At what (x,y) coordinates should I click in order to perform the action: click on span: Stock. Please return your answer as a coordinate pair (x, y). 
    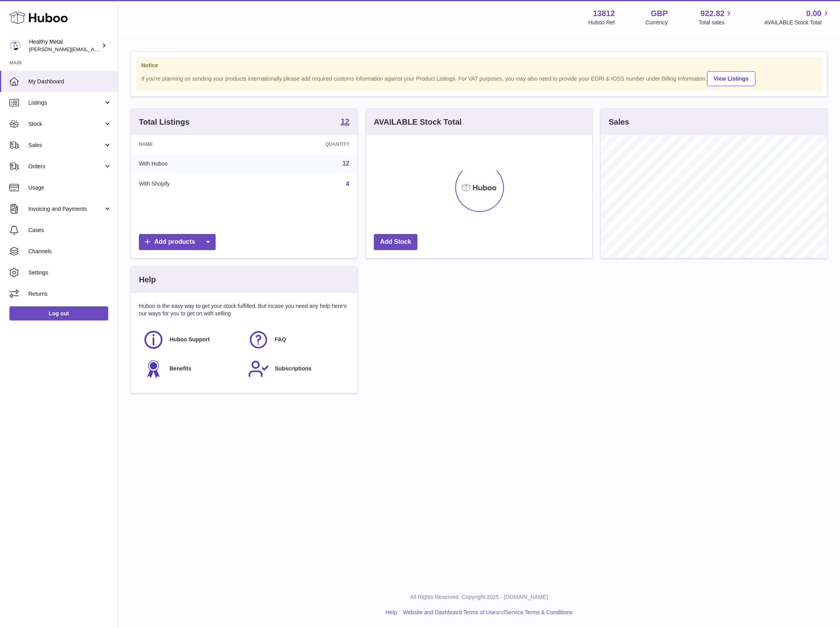
    Looking at the image, I should click on (65, 124).